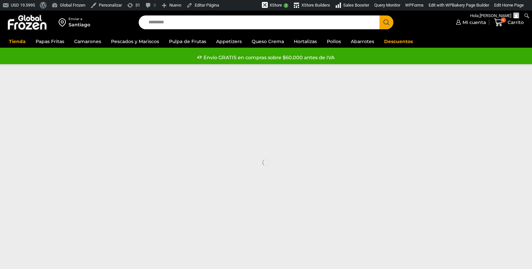  Describe the element at coordinates (276, 5) in the screenshot. I see `span: XStore` at that location.